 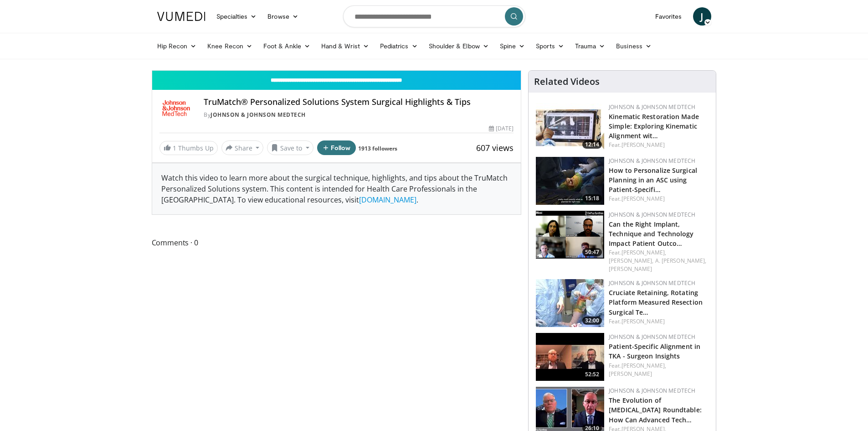 What do you see at coordinates (702, 17) in the screenshot?
I see `span: J` at bounding box center [702, 17].